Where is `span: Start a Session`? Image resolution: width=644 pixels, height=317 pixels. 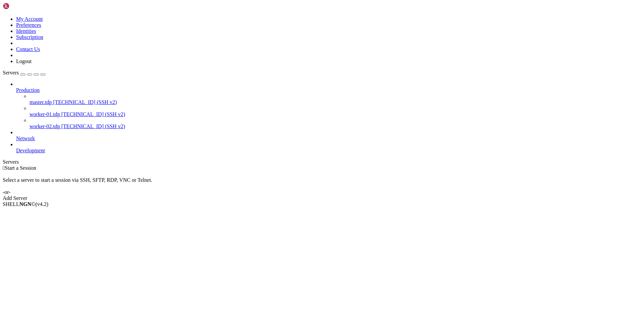
span: Start a Session is located at coordinates (20, 167).